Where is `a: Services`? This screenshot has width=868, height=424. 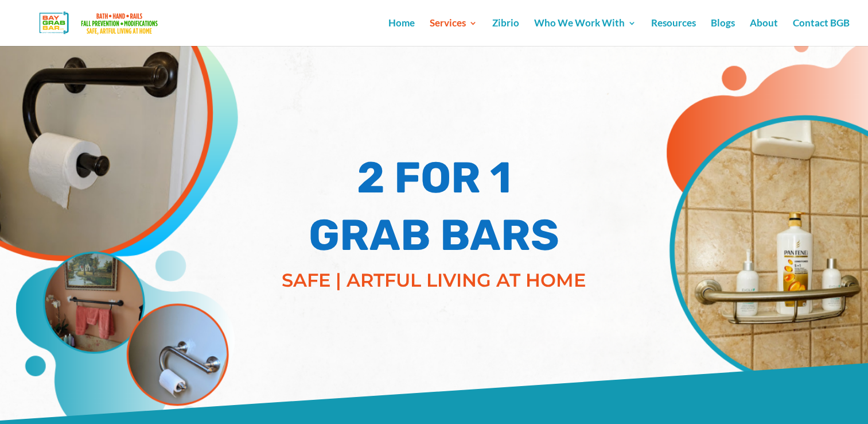 a: Services is located at coordinates (453, 32).